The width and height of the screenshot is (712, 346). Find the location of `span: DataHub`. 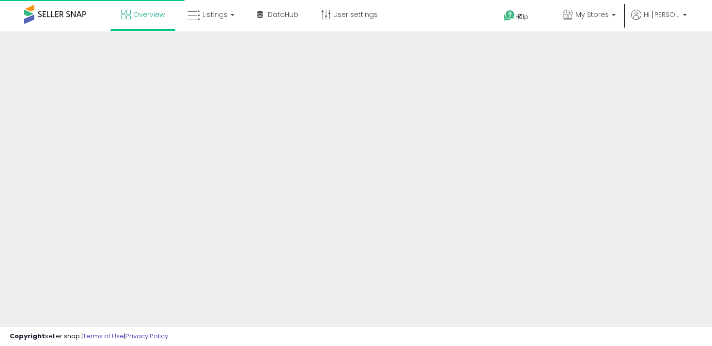

span: DataHub is located at coordinates (283, 15).